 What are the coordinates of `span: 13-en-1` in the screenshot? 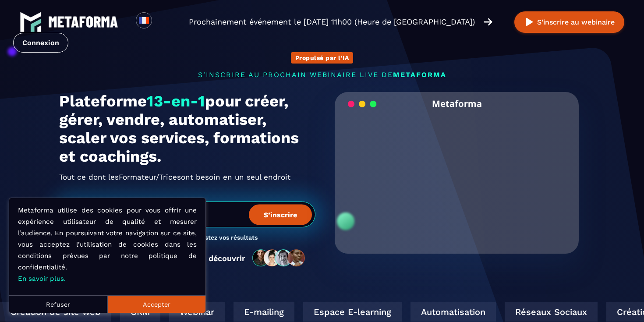 It's located at (176, 101).